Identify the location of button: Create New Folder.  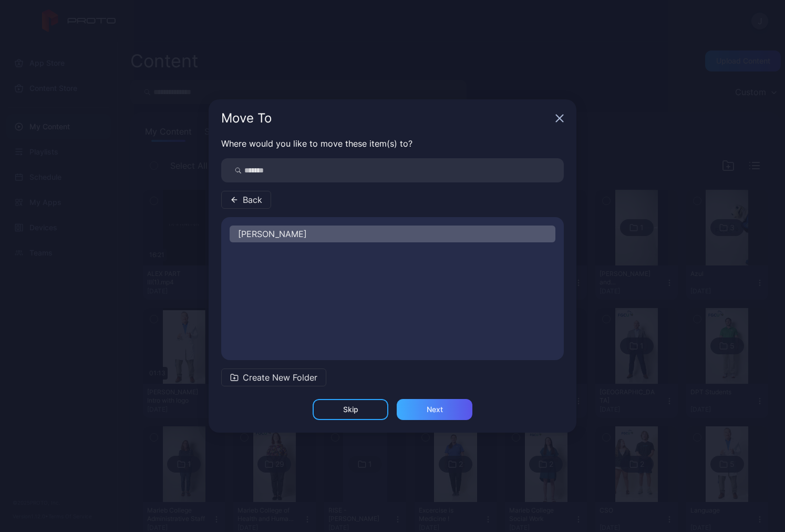
(274, 377).